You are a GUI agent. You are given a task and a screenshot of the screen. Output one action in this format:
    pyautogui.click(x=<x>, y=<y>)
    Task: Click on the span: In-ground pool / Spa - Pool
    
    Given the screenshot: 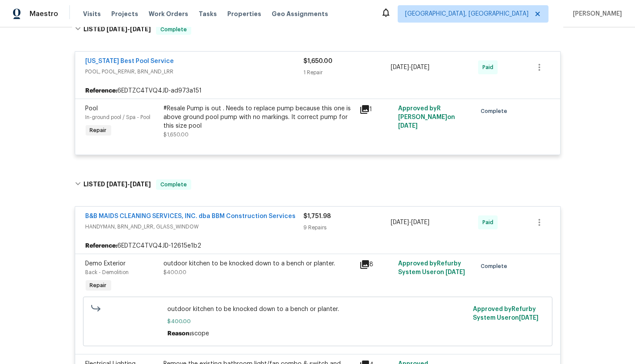 What is the action you would take?
    pyautogui.click(x=118, y=117)
    